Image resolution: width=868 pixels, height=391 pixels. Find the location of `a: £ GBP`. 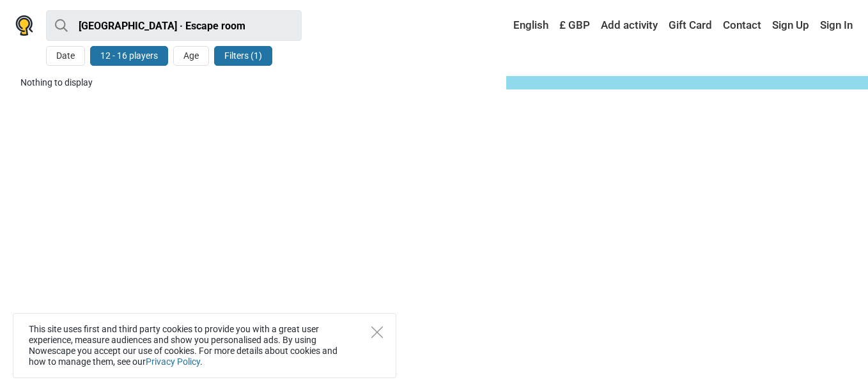

a: £ GBP is located at coordinates (575, 25).